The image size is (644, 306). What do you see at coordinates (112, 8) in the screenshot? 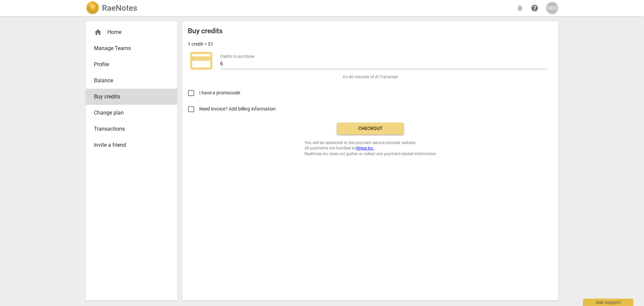
I see `a: LogoRaeNotes` at bounding box center [112, 8].